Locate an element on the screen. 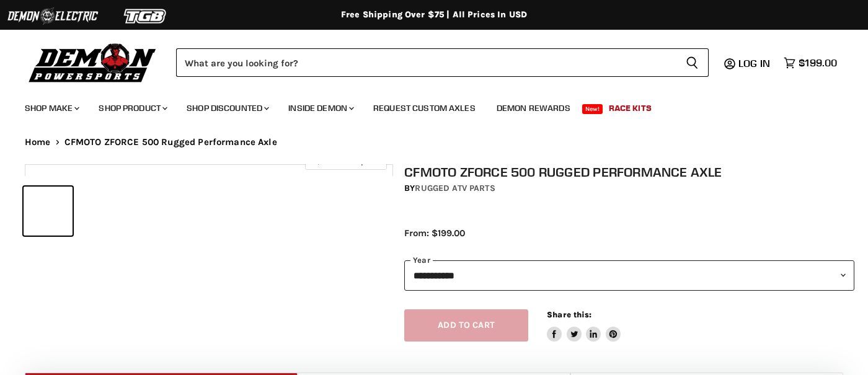 This screenshot has height=375, width=868. a: Shop Make is located at coordinates (51, 108).